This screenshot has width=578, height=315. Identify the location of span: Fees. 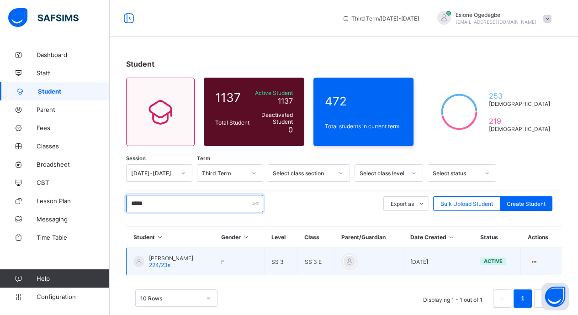
(73, 128).